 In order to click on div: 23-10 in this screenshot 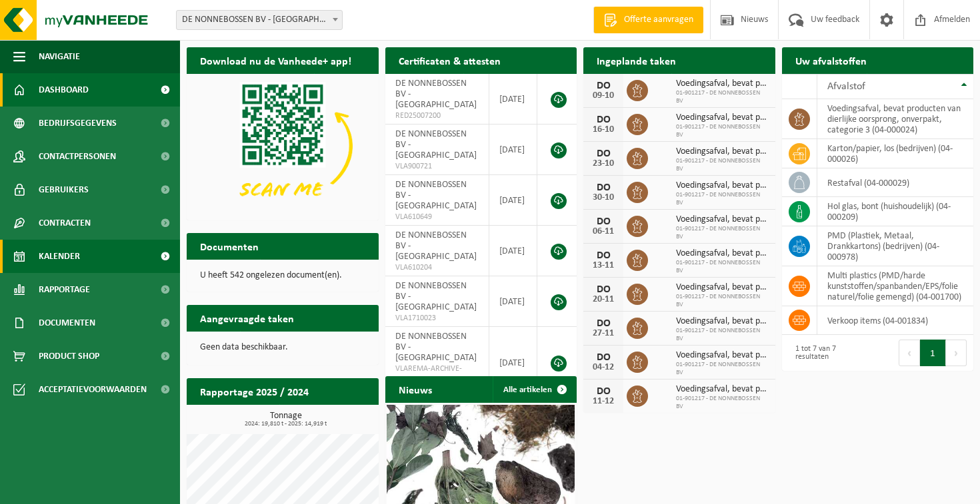, I will do `click(603, 164)`.